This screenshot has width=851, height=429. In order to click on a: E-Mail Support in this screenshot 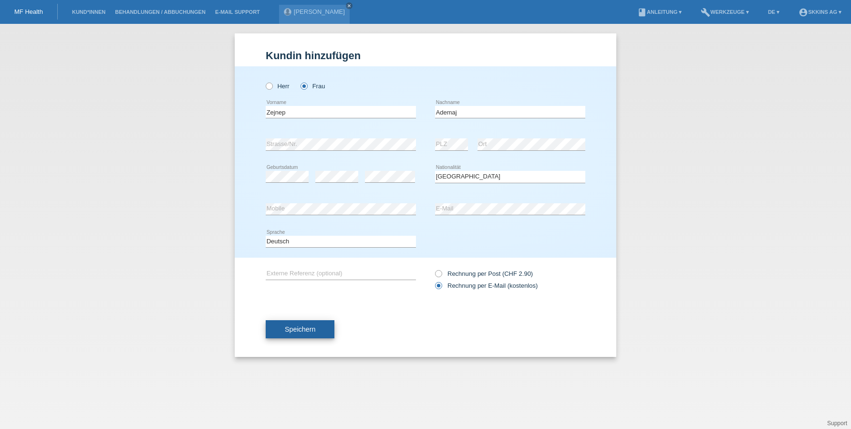, I will do `click(238, 12)`.